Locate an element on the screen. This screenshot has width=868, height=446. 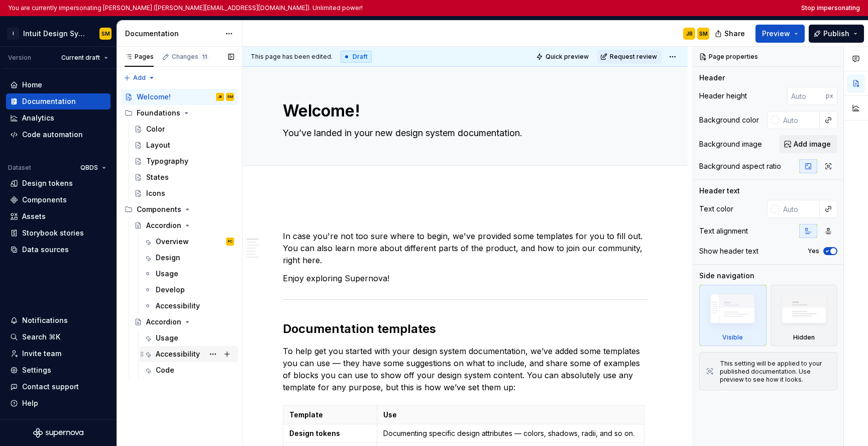
a: Documentation is located at coordinates (59, 102).